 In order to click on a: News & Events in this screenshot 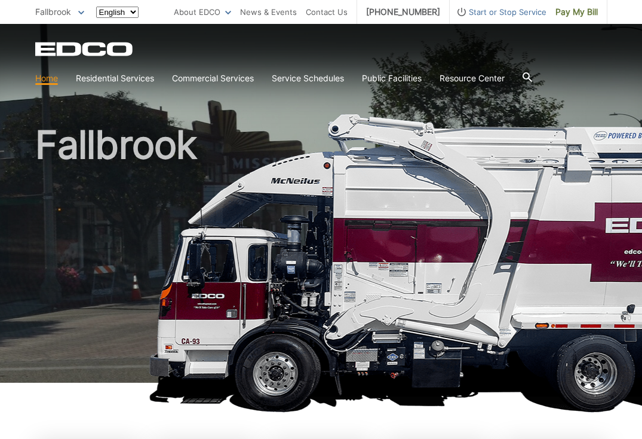, I will do `click(268, 12)`.